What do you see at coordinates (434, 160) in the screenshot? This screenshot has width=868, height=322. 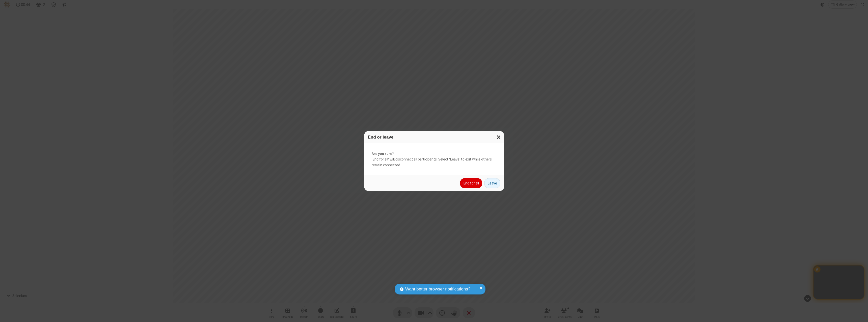 I see `div: 'End for all' will disconnect all participants. Select 'Leave' to exit while others remain connec...` at bounding box center [434, 160].